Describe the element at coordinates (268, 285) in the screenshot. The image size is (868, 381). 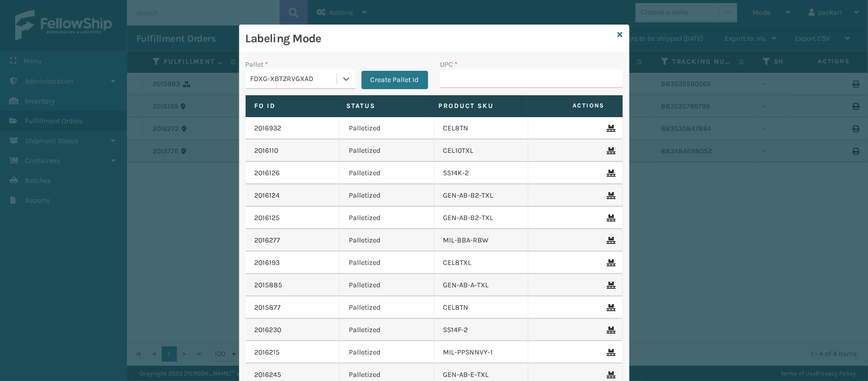
I see `a: 2015885` at that location.